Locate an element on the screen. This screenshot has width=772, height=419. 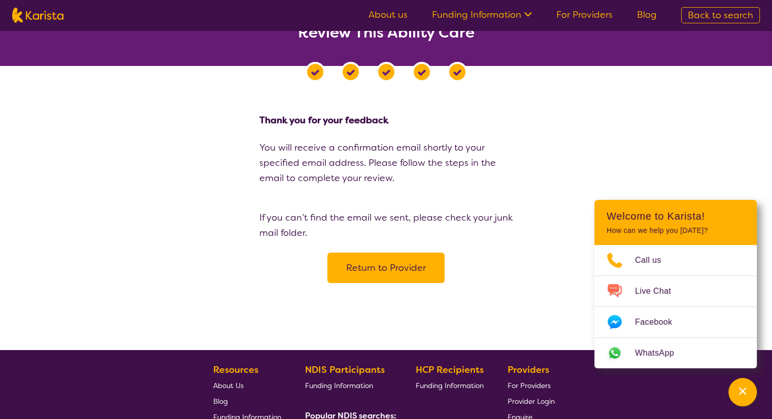
b: NDIS Participants is located at coordinates (345, 370).